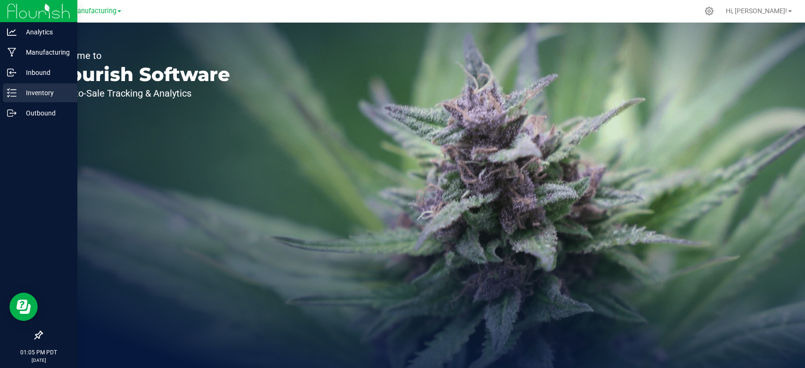  What do you see at coordinates (45, 32) in the screenshot?
I see `p: Analytics` at bounding box center [45, 32].